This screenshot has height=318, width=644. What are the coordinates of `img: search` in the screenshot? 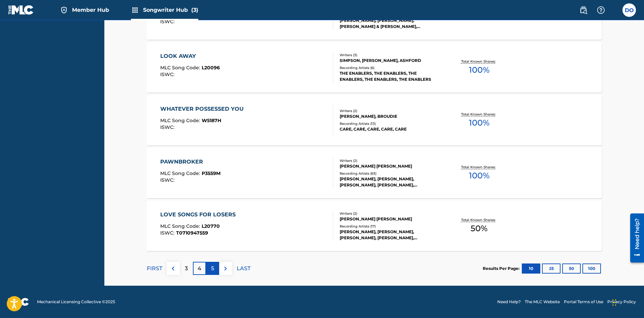 It's located at (584, 10).